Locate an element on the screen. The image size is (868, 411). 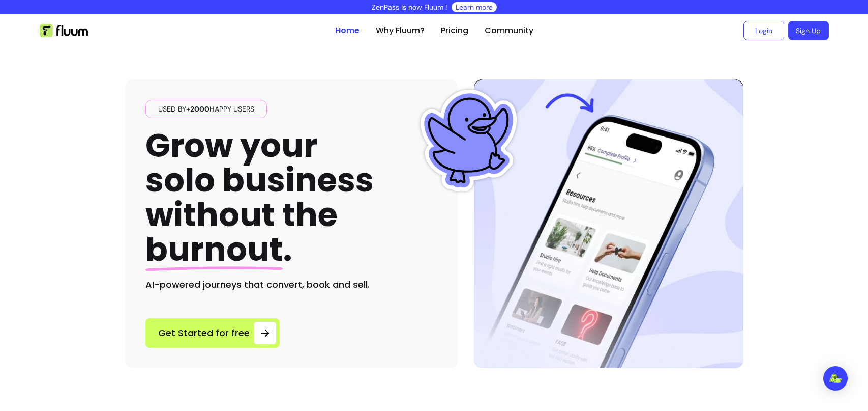
a: Get Started for free is located at coordinates (212, 333).